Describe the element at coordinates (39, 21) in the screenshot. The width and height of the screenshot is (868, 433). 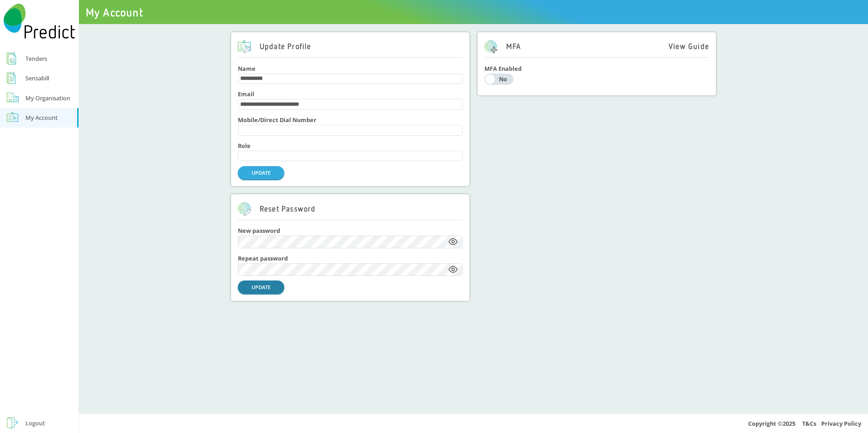
I see `img: Predict Mobile` at that location.